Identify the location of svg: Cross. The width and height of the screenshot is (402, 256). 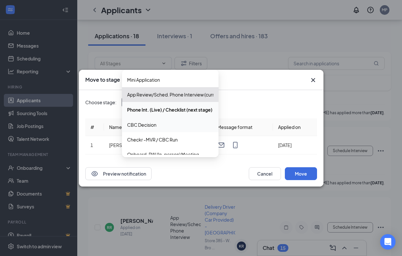
(313, 80).